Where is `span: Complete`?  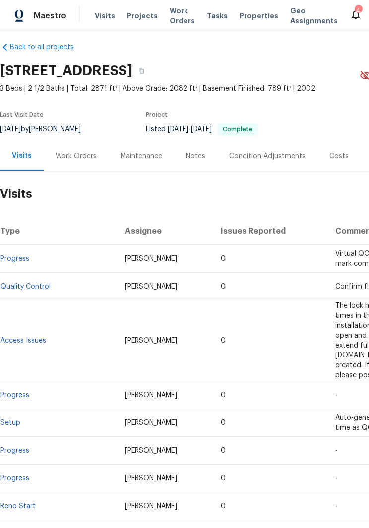
span: Complete is located at coordinates (238, 129).